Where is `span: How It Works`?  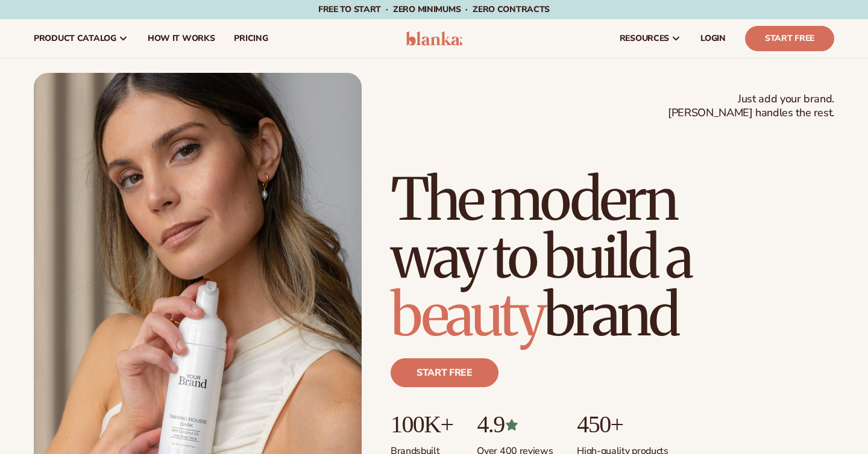 span: How It Works is located at coordinates (181, 38).